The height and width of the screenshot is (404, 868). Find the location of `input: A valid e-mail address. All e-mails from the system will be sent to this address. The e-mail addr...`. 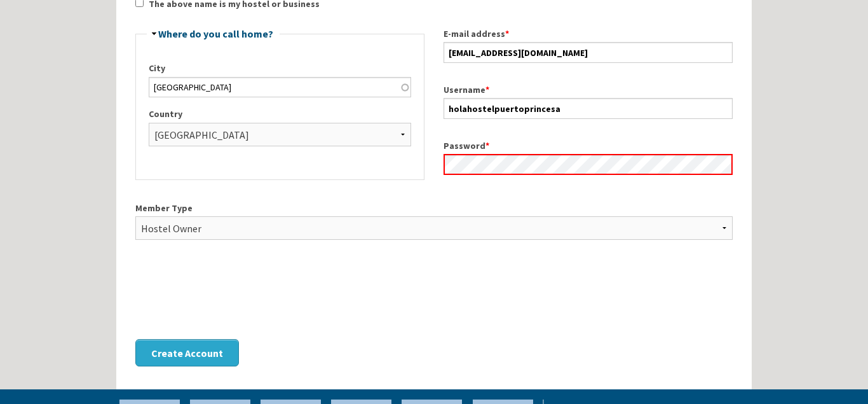

input: A valid e-mail address. All e-mails from the system will be sent to this address. The e-mail addr... is located at coordinates (588, 52).